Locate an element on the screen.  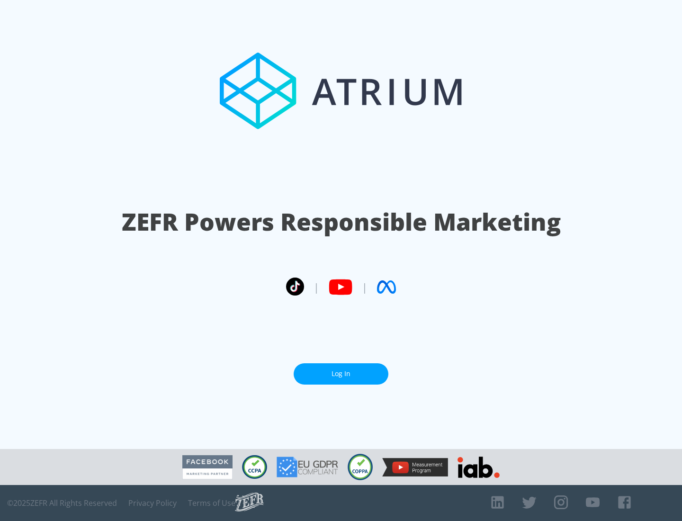
img: IAB is located at coordinates (478, 467).